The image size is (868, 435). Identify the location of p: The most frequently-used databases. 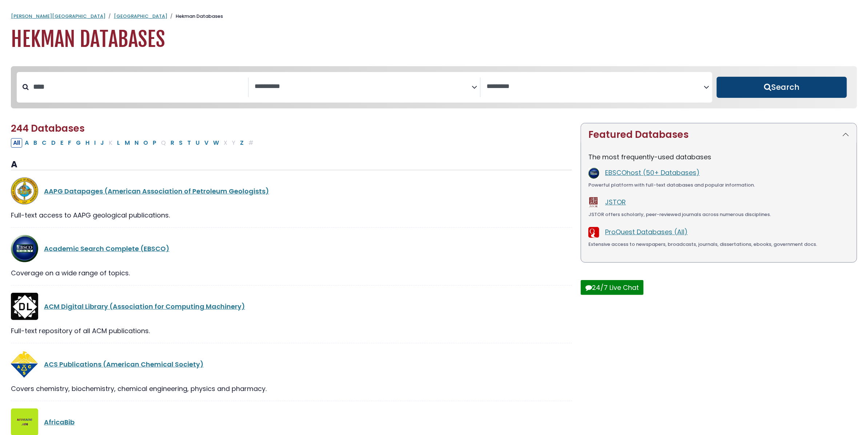
(719, 156).